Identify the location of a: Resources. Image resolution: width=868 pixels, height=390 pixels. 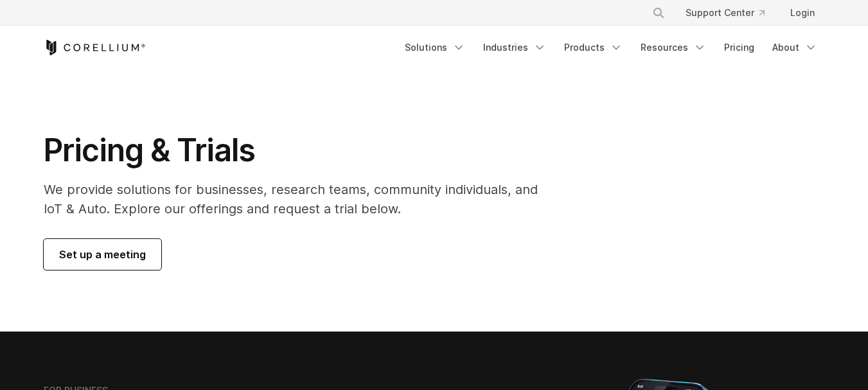
(673, 48).